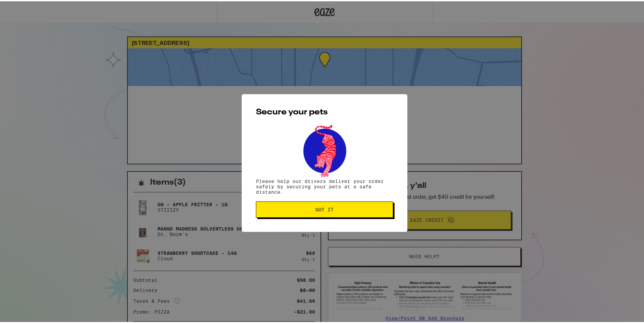 This screenshot has width=644, height=323. I want to click on p: Please help our drivers deliver your order safely by securing your pets at a safe distance., so click(325, 185).